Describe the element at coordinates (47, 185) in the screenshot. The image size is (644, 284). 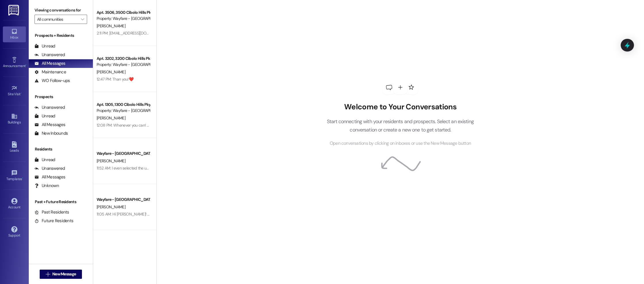
I see `div: Unknown` at that location.